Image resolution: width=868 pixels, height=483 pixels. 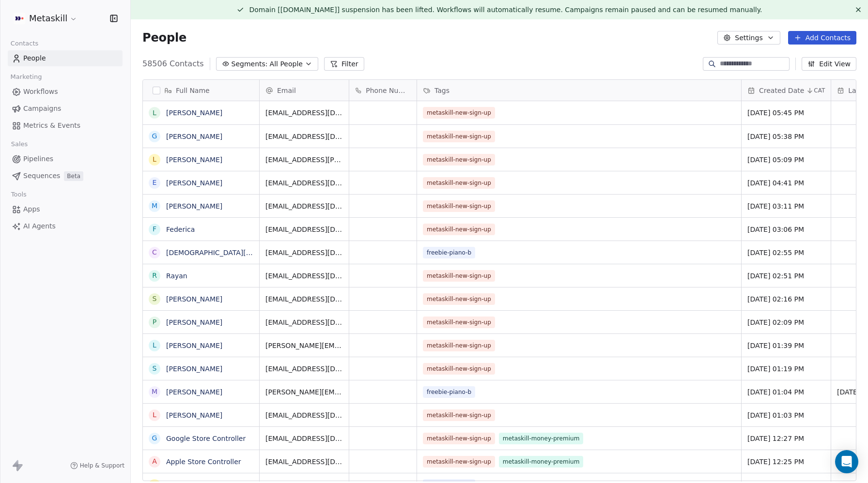 What do you see at coordinates (781, 91) in the screenshot?
I see `span: Created Date` at bounding box center [781, 91].